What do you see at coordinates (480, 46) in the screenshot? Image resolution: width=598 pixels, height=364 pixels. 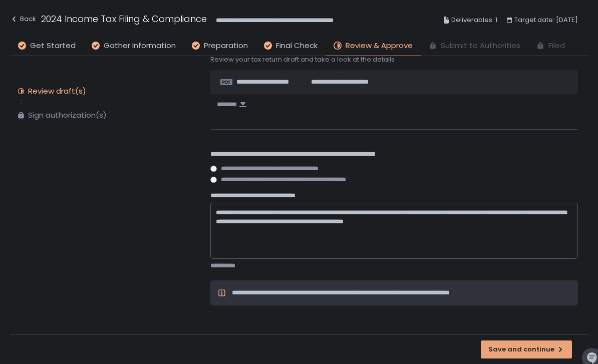 I see `span: Submit to Authorities` at bounding box center [480, 46].